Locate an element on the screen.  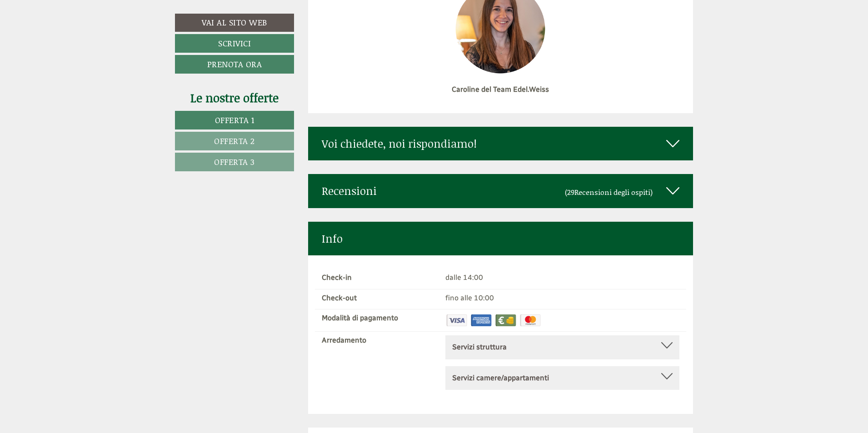
label: Modalità di pagamento is located at coordinates (360, 318).